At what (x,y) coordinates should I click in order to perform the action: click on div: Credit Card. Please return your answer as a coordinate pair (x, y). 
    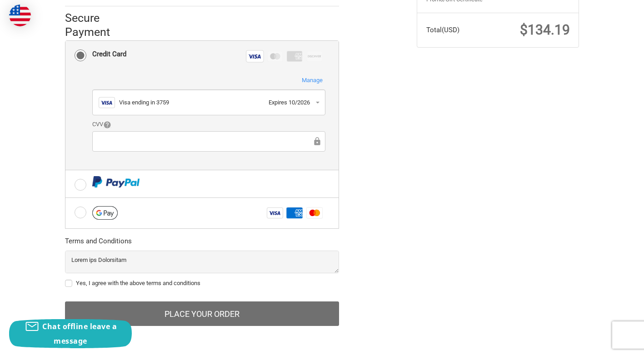
    Looking at the image, I should click on (109, 54).